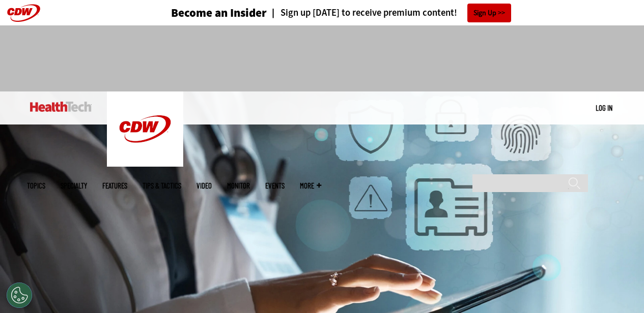 This screenshot has width=644, height=313. What do you see at coordinates (238, 185) in the screenshot?
I see `a: MonITor` at bounding box center [238, 185].